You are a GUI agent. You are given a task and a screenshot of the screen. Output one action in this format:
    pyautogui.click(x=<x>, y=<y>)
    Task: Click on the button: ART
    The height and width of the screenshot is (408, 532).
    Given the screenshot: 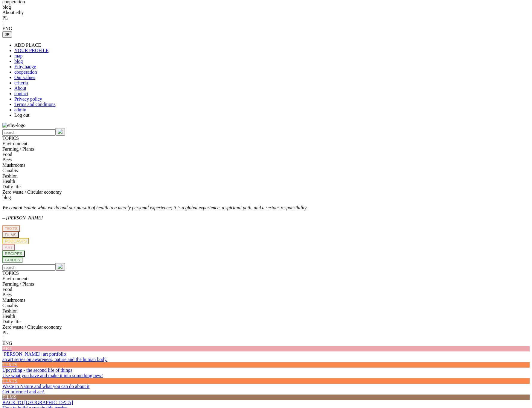 What is the action you would take?
    pyautogui.click(x=9, y=247)
    